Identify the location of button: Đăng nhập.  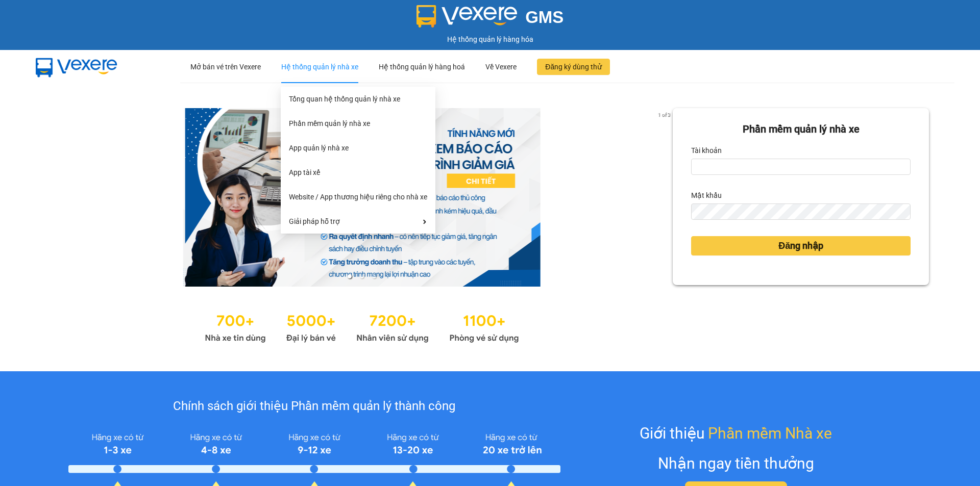
(801, 246).